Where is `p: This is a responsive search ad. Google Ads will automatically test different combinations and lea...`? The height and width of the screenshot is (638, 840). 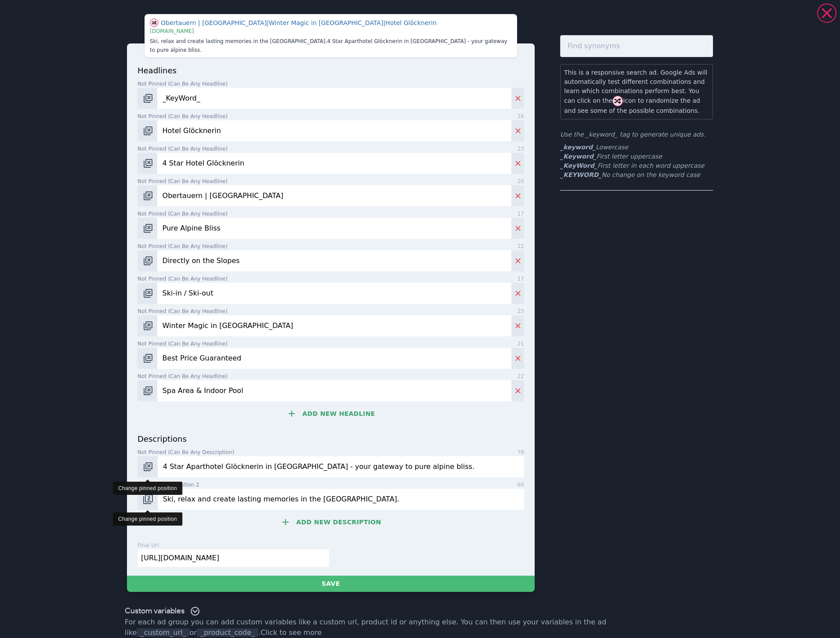 p: This is a responsive search ad. Google Ads will automatically test different combinations and lea... is located at coordinates (637, 92).